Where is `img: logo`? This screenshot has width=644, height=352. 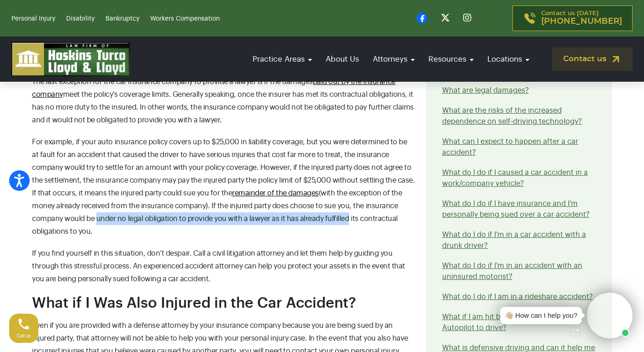
img: logo is located at coordinates (71, 59).